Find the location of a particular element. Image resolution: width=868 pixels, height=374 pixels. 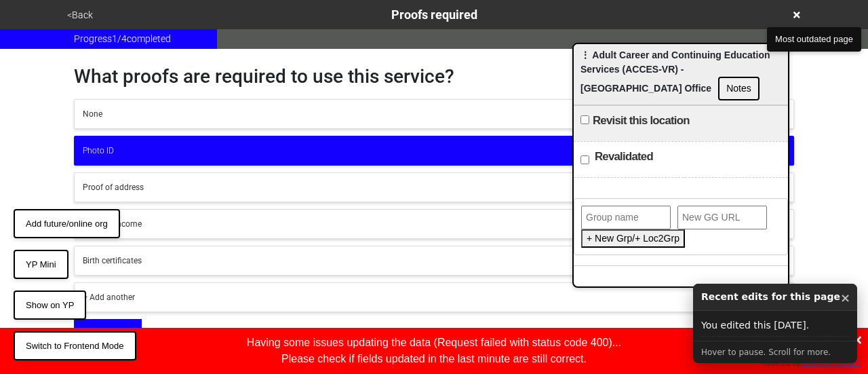

h1: What proofs are required to use this service? is located at coordinates (434, 76).